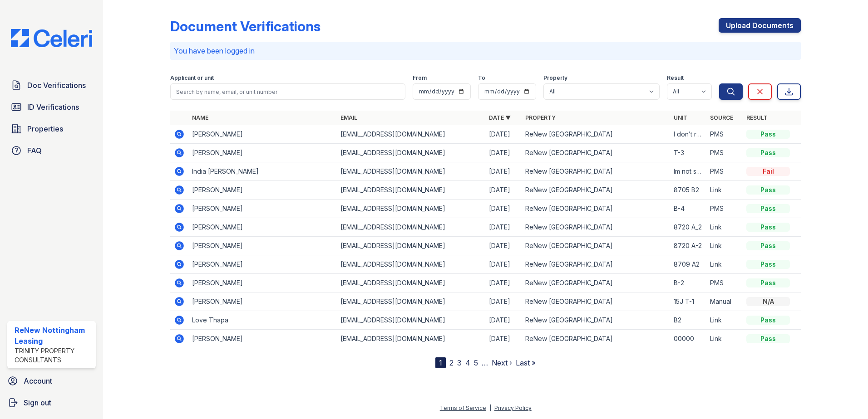 This screenshot has width=868, height=419. Describe the element at coordinates (721, 118) in the screenshot. I see `a: Source` at that location.